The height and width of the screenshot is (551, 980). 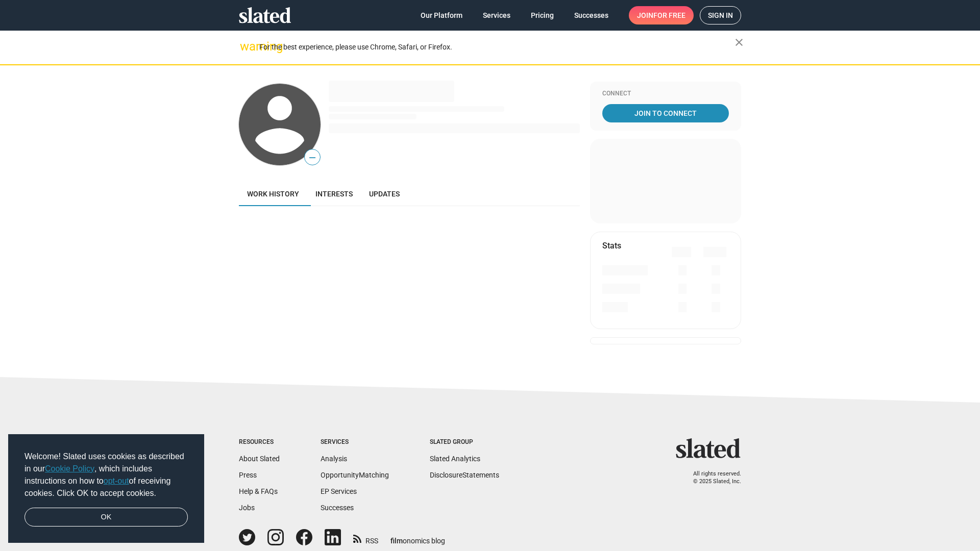 I want to click on span: Our Platform, so click(x=442, y=15).